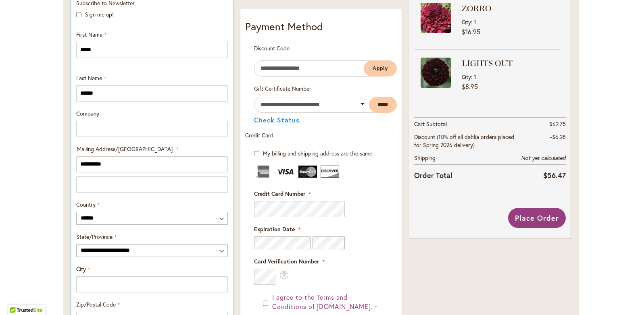 Image resolution: width=642 pixels, height=315 pixels. Describe the element at coordinates (470, 86) in the screenshot. I see `span: $8.95` at that location.